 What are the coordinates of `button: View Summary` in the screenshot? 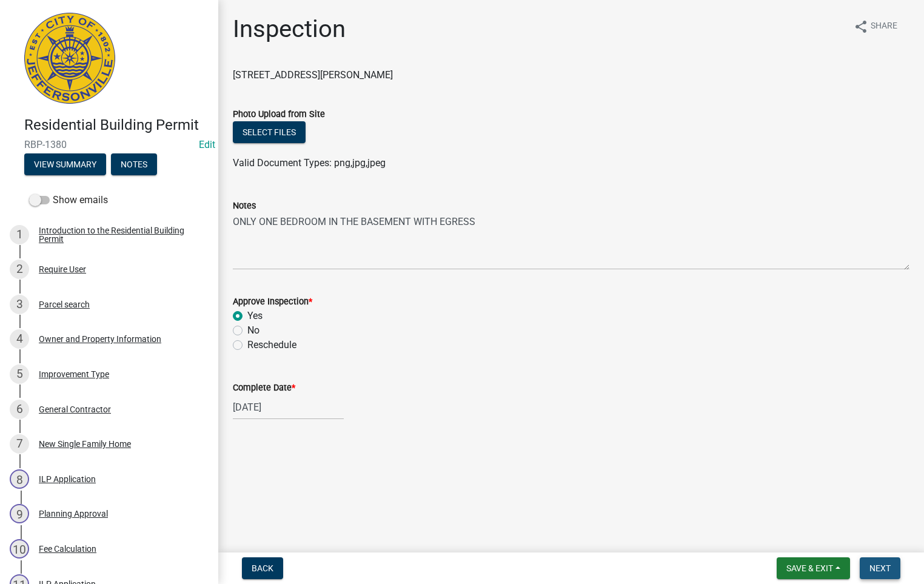 It's located at (65, 164).